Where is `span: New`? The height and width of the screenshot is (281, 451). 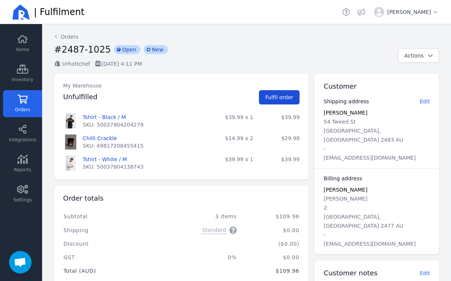 span: New is located at coordinates (156, 50).